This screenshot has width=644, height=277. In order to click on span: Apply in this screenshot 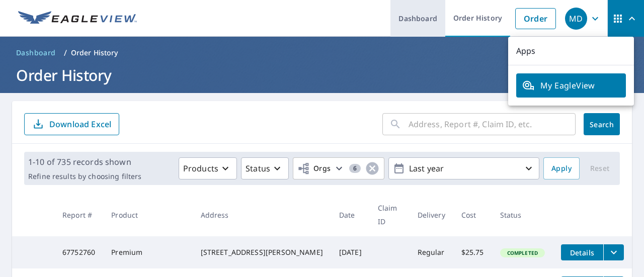, I will do `click(561, 168)`.